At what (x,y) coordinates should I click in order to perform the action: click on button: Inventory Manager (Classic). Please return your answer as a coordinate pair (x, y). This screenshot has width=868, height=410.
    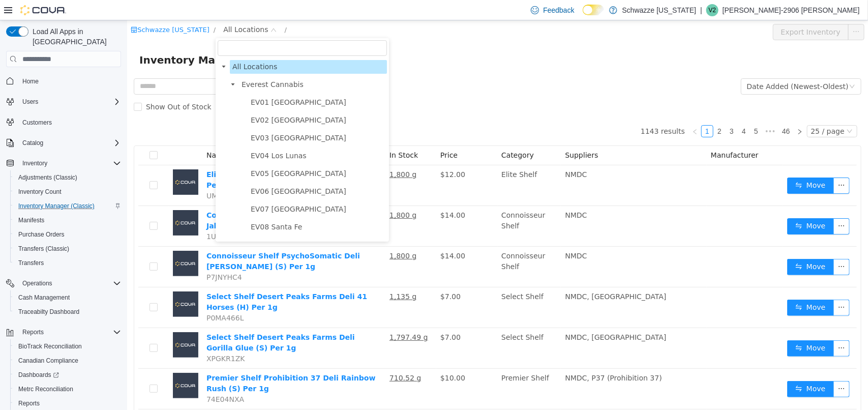
    Looking at the image, I should click on (67, 206).